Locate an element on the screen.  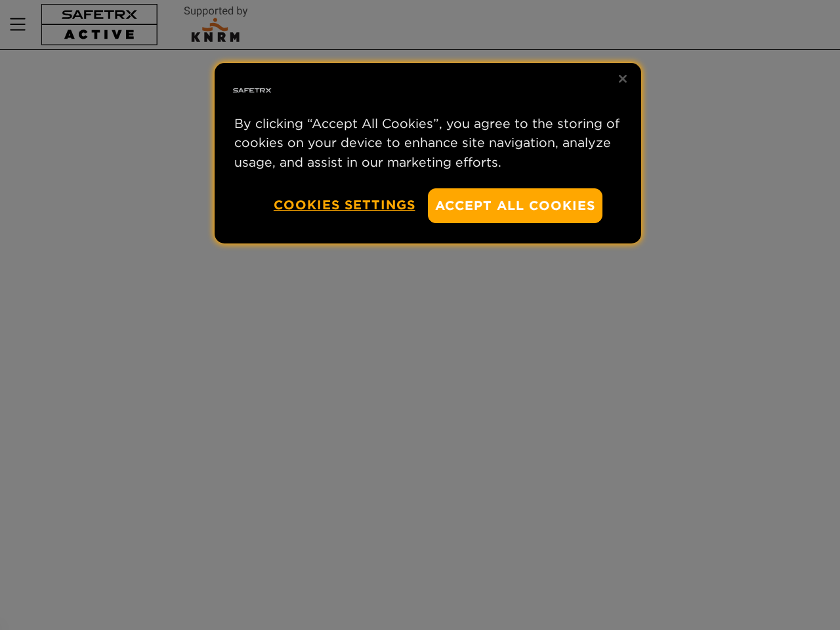
img: Safe Tracks is located at coordinates (252, 91).